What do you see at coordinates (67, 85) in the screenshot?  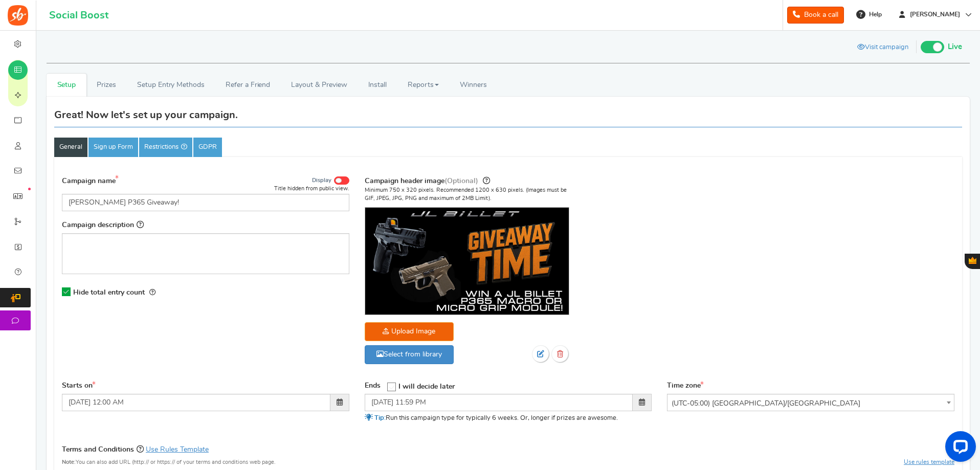 I see `a: Setup` at bounding box center [67, 85].